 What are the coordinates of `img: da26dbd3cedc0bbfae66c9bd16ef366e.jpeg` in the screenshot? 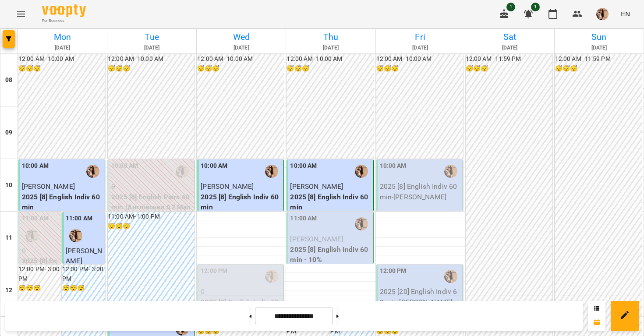 It's located at (602, 14).